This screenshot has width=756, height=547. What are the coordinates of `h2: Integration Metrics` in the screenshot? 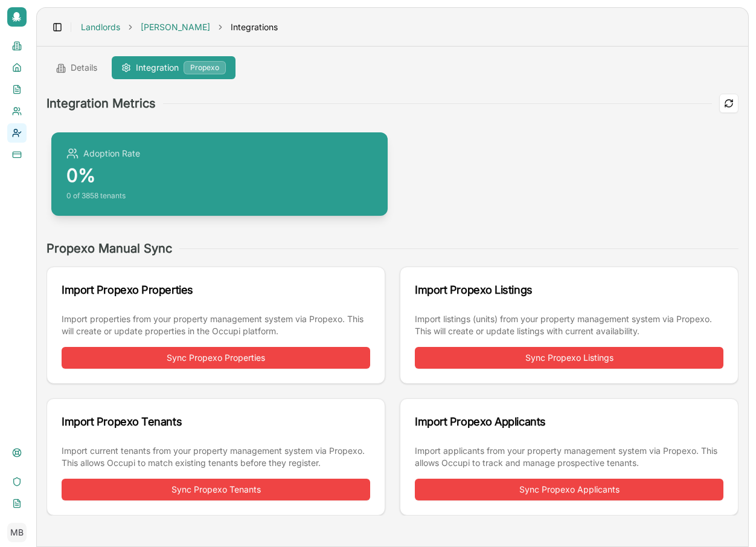 It's located at (101, 104).